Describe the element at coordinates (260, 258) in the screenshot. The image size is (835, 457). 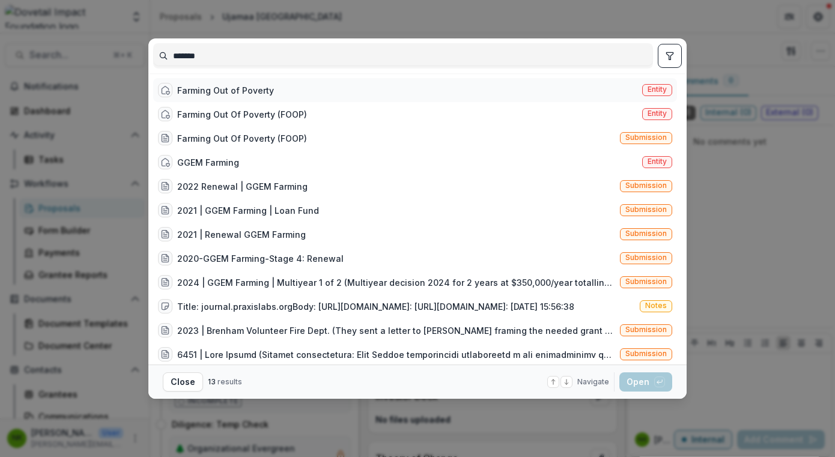
I see `div: 2020-GGEM Farming-Stage 4: Renewal` at that location.